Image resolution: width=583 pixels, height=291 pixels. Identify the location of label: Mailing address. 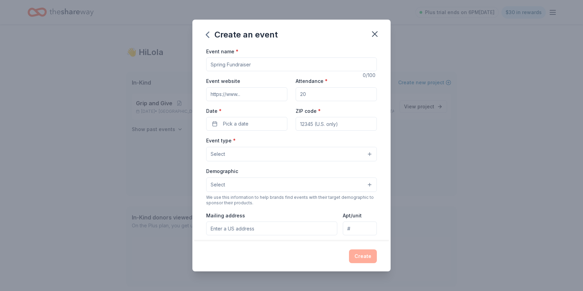
(225, 216).